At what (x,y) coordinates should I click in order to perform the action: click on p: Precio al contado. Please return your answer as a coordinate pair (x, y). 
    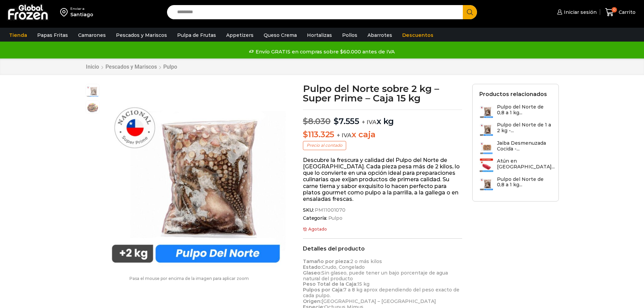
    Looking at the image, I should click on (324, 145).